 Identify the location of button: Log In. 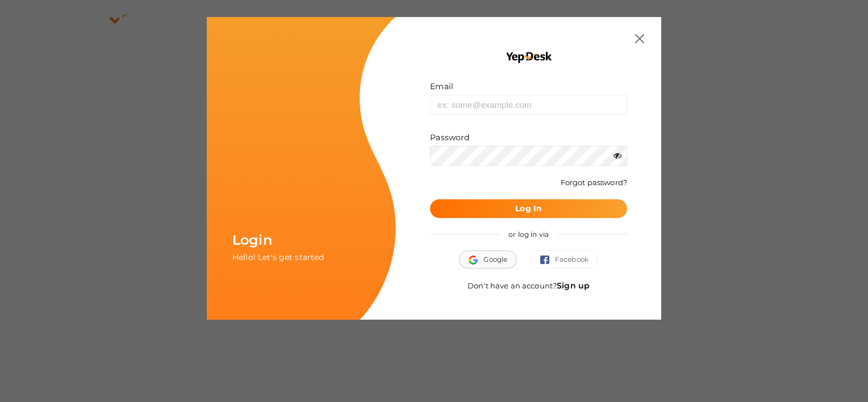
(529, 209).